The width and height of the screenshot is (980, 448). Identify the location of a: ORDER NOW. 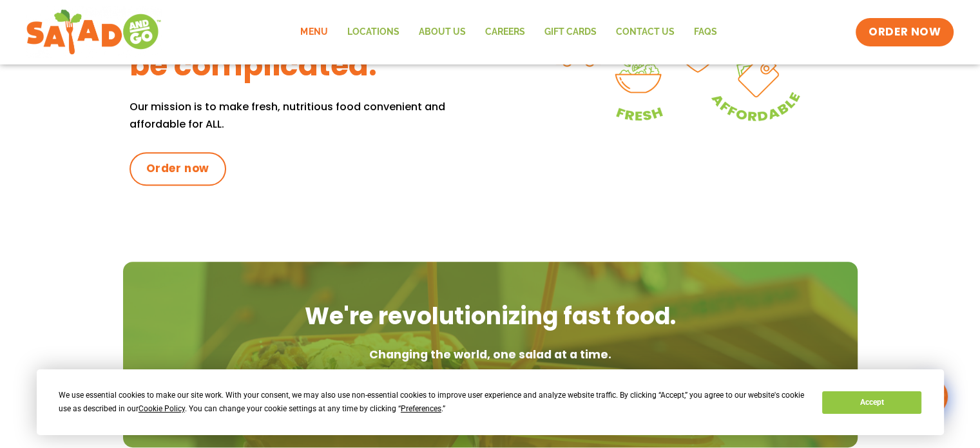
(904, 32).